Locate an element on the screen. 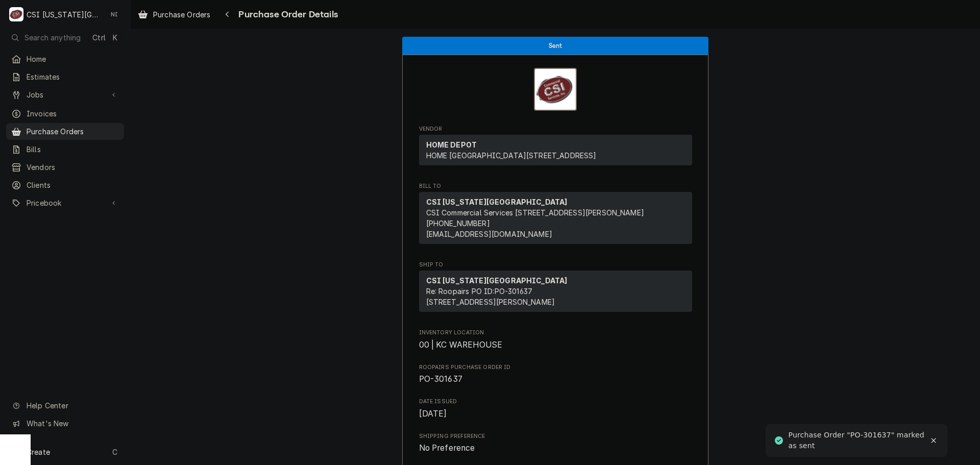  span: C is located at coordinates (115, 452).